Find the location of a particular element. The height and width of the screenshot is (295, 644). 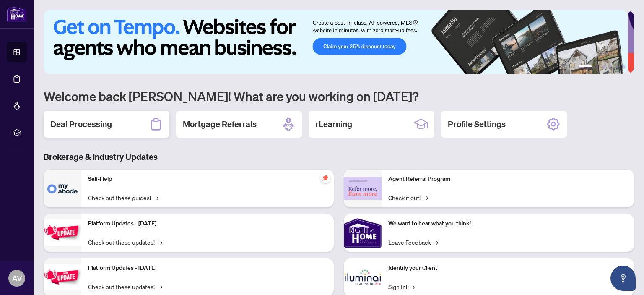

button: 1 is located at coordinates (585, 67).